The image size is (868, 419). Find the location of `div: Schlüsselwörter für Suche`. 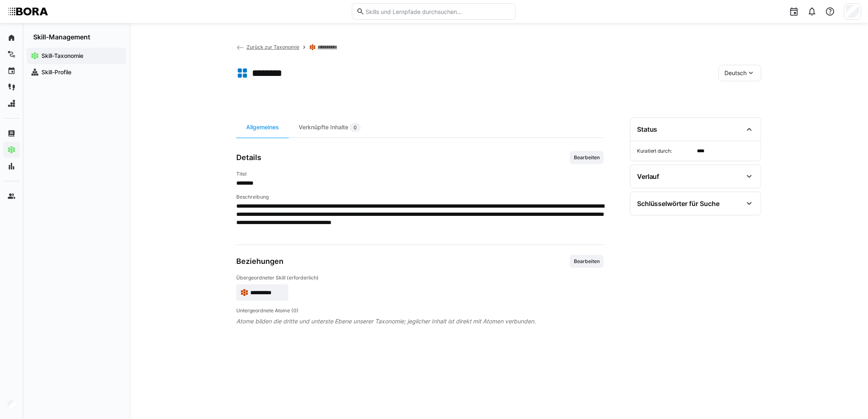

div: Schlüsselwörter für Suche is located at coordinates (679, 204).